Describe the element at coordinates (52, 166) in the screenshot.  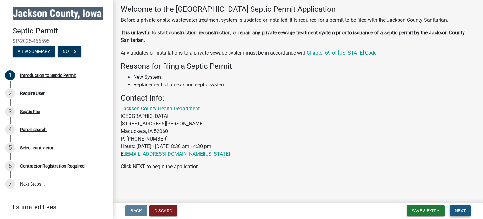
I see `div: Contractor Registration Required` at that location.